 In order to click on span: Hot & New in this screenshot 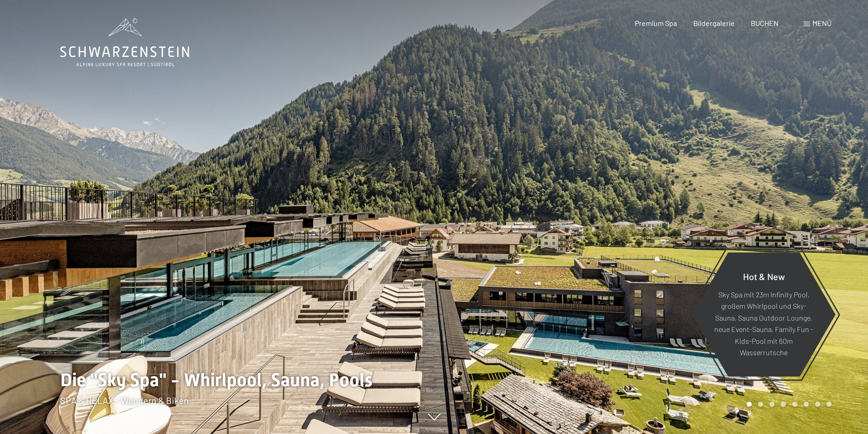, I will do `click(764, 276)`.